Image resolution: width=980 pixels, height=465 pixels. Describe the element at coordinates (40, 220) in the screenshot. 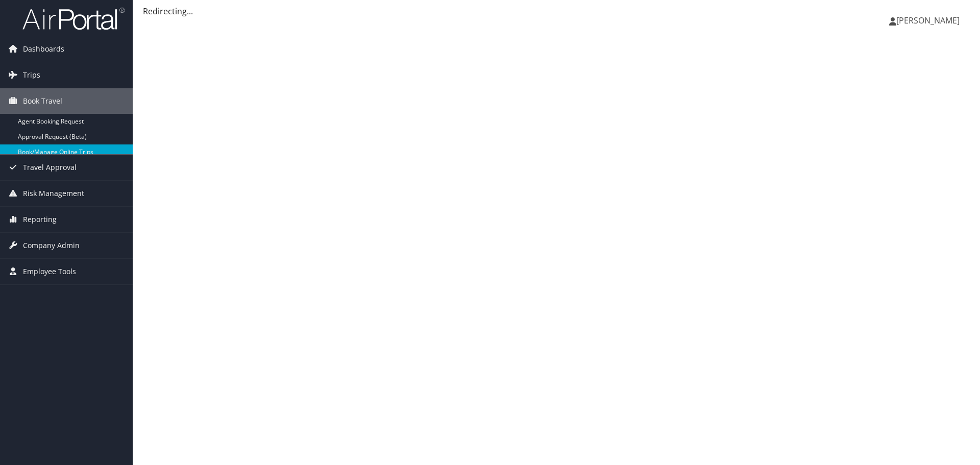

I see `span: Reporting` at that location.